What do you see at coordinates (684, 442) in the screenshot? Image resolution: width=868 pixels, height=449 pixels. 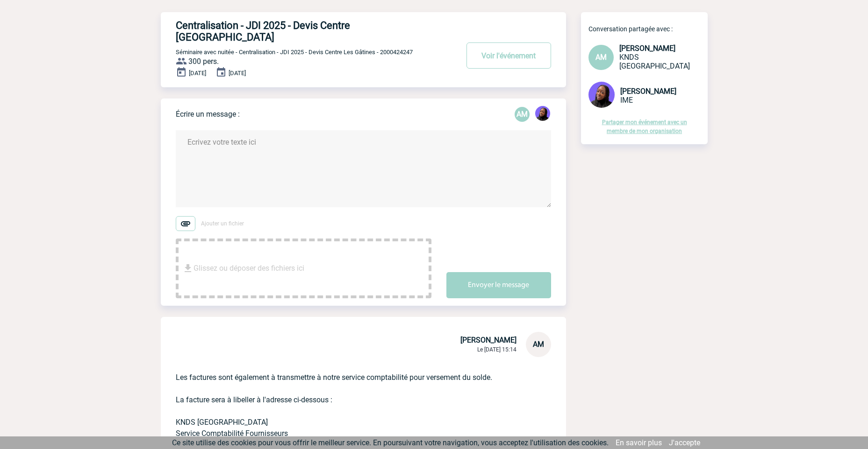 I see `a: J'accepte` at bounding box center [684, 442].